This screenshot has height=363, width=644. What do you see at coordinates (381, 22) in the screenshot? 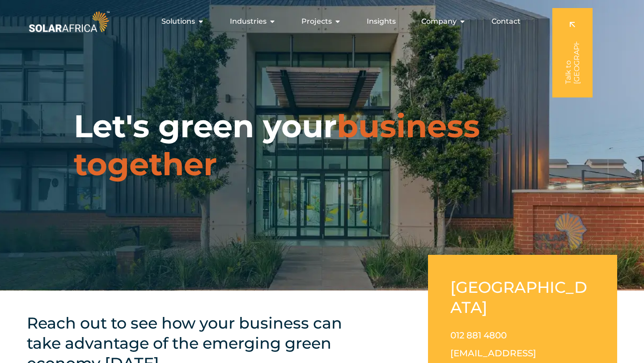
I see `span: Insights` at bounding box center [381, 22].